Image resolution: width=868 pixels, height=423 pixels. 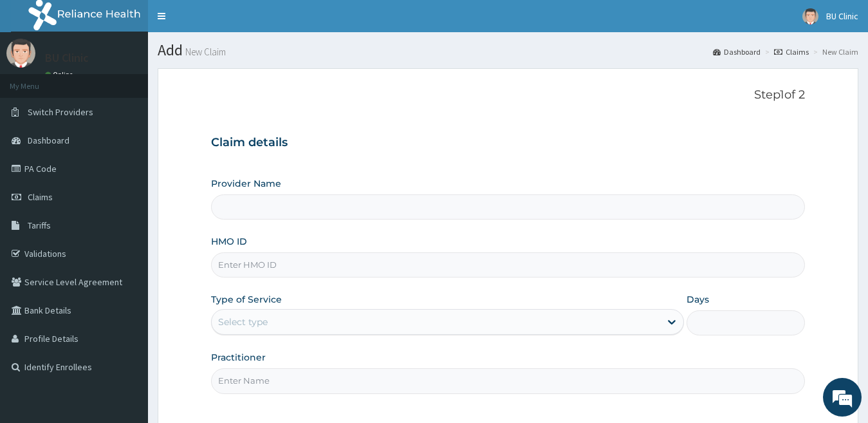 What do you see at coordinates (229, 241) in the screenshot?
I see `label: HMO ID` at bounding box center [229, 241].